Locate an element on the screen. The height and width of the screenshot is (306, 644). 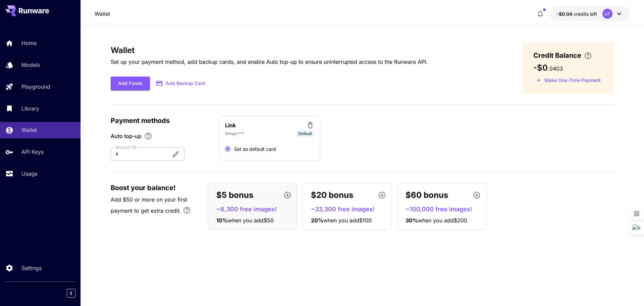
h3: Wallet is located at coordinates (269, 50).